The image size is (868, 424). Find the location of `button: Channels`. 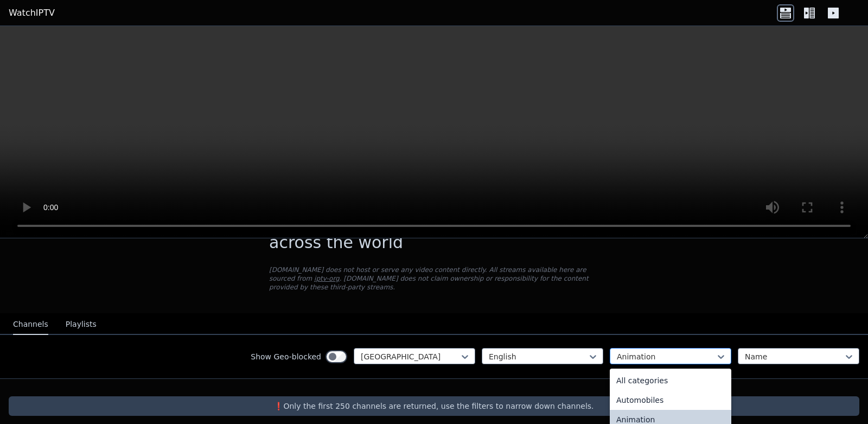

button: Channels is located at coordinates (30, 325).